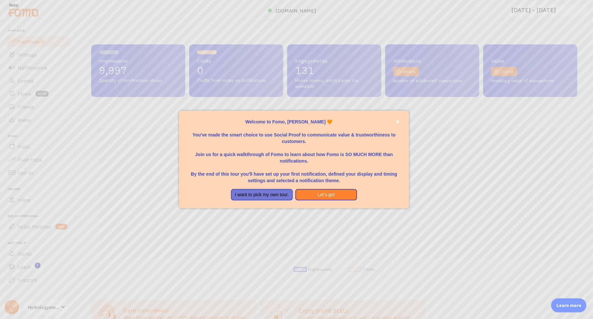 Image resolution: width=593 pixels, height=319 pixels. Describe the element at coordinates (294, 160) in the screenshot. I see `div: Welcome to Fomo, Terry Stringer 🧡You&amp;#39;ve made the smart choice to use Social Proof to comm...` at that location.